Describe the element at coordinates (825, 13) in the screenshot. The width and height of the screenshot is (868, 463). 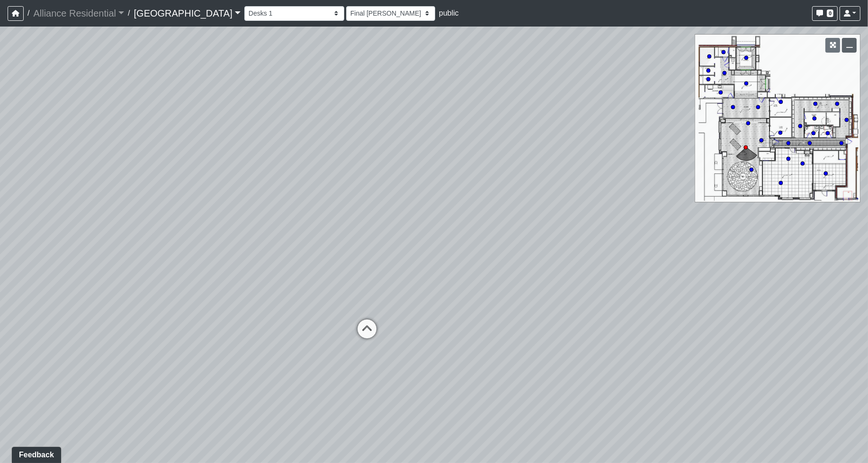
I see `button: 0` at that location.